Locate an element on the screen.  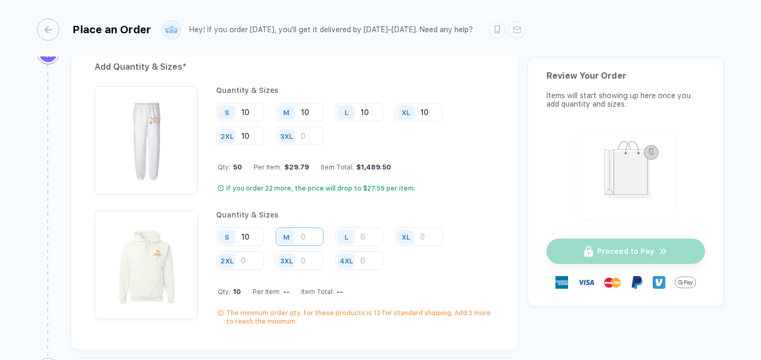
div: Items will start showing up here once you add quantity and sizes. is located at coordinates (625, 100).